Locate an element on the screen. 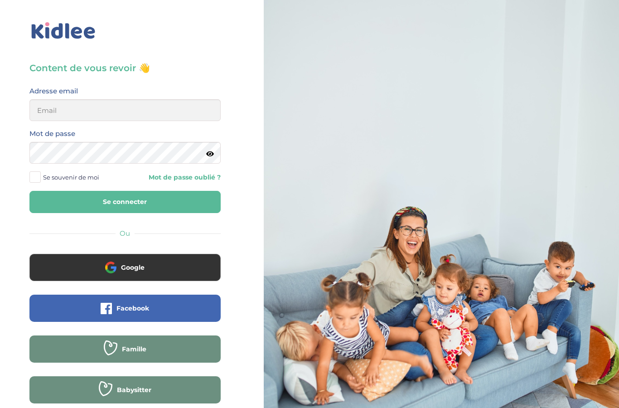 Image resolution: width=619 pixels, height=408 pixels. span: Babysitter is located at coordinates (134, 389).